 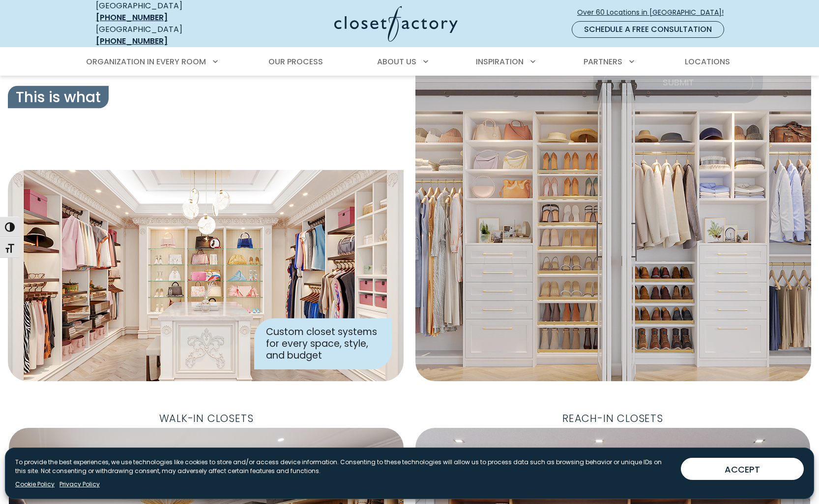 What do you see at coordinates (410, 62) in the screenshot?
I see `nav: Primary Menu` at bounding box center [410, 62].